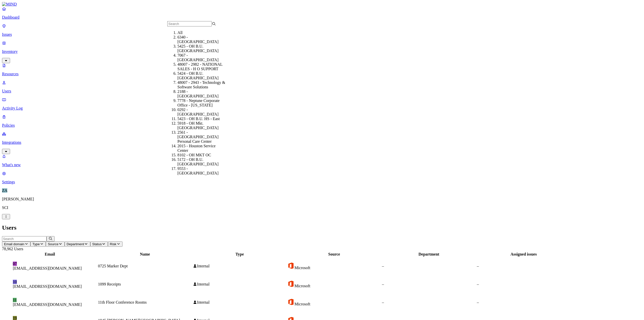 The width and height of the screenshot is (644, 320). What do you see at coordinates (14, 244) in the screenshot?
I see `span: Email domain` at bounding box center [14, 244].